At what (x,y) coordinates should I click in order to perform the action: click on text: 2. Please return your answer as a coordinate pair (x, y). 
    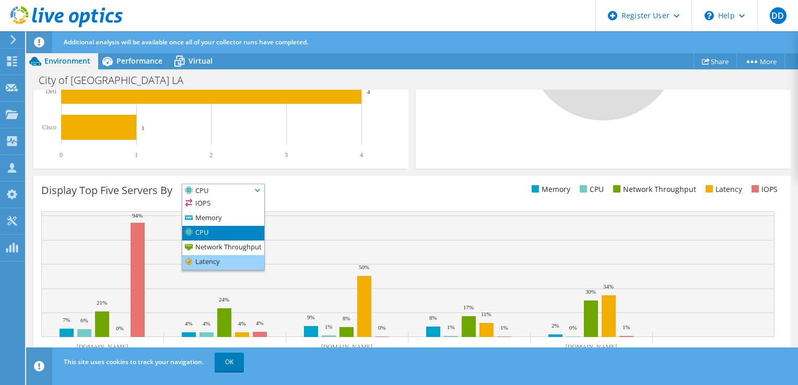
    Looking at the image, I should click on (211, 155).